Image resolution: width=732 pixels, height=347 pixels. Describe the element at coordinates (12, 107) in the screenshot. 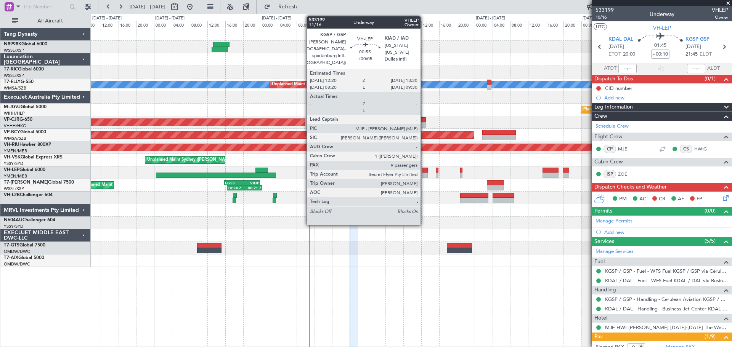

I see `span: M-JGVJ` at that location.